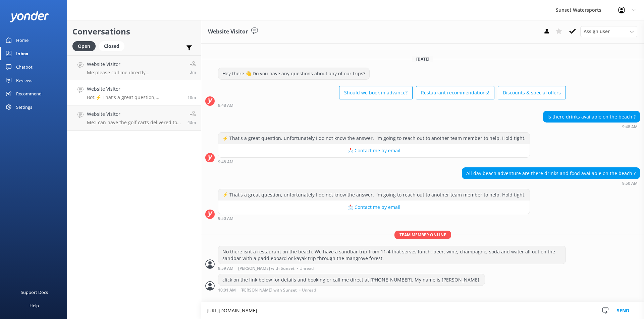 The image size is (644, 319). I want to click on span: 08:57am 17-Aug-2025 (UTC -05:00) America/Cancun, so click(193, 72).